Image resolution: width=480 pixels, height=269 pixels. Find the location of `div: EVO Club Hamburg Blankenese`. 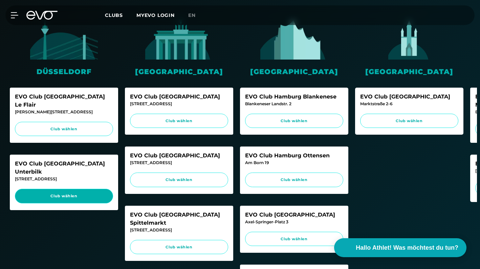

div: EVO Club Hamburg Blankenese is located at coordinates (294, 97).